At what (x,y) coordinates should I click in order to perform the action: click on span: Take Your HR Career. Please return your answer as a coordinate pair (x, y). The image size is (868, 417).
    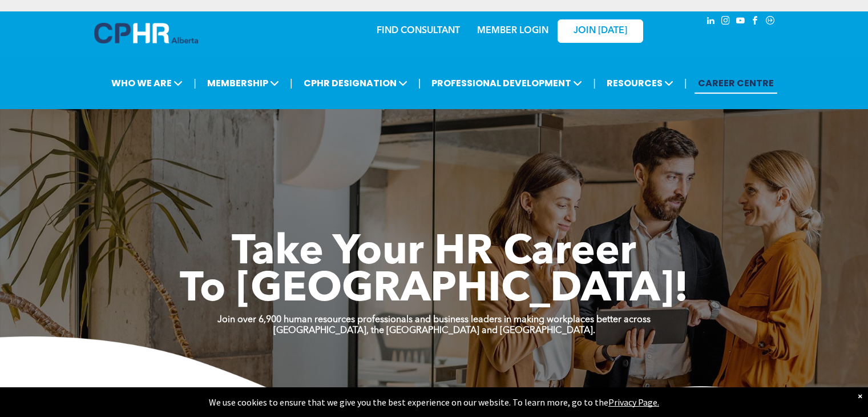
    Looking at the image, I should click on (434, 253).